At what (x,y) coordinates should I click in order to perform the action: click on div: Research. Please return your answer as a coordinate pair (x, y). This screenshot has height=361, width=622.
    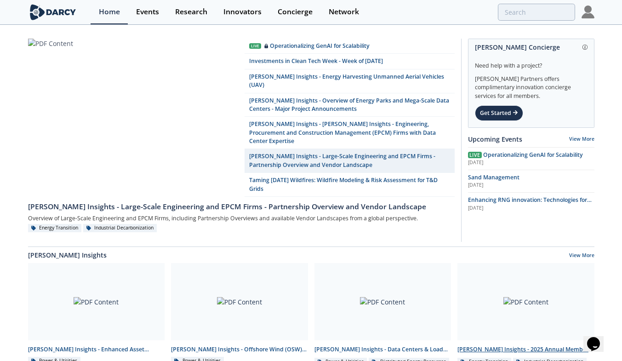
    Looking at the image, I should click on (191, 12).